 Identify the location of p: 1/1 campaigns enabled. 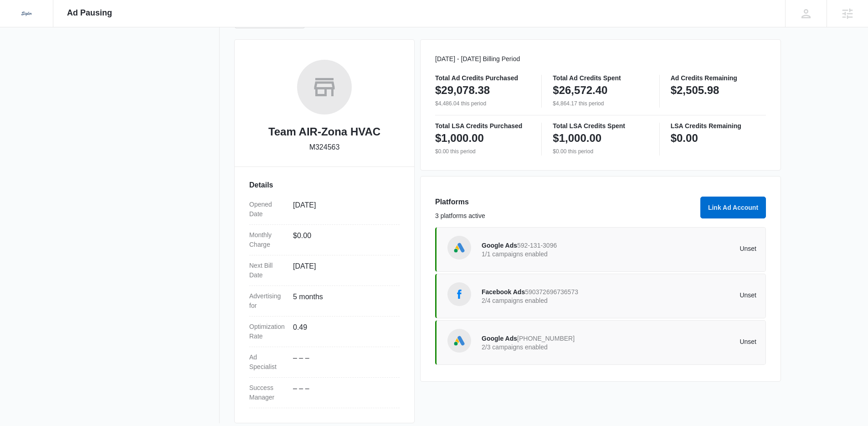
(551, 254).